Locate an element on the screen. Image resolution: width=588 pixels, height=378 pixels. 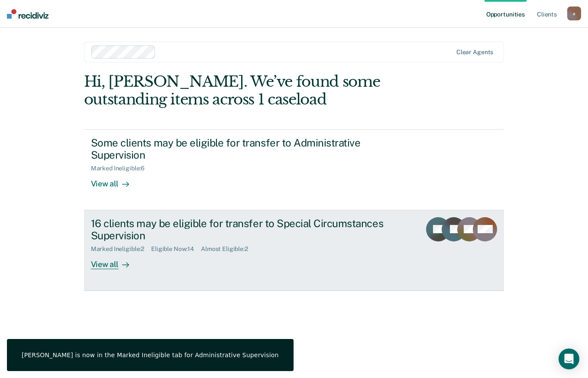
button: a is located at coordinates (574, 13).